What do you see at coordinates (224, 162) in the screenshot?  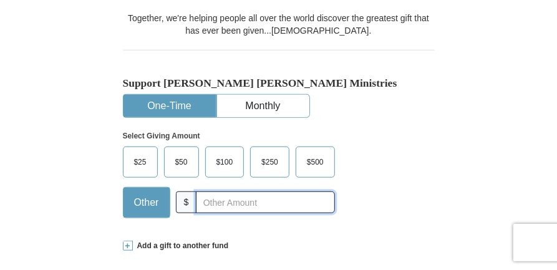 I see `span: $100` at bounding box center [224, 162].